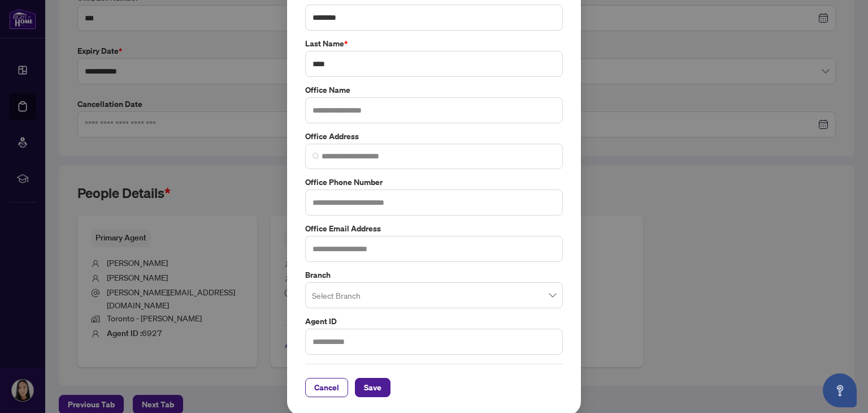 The height and width of the screenshot is (413, 868). I want to click on button: Save, so click(372, 388).